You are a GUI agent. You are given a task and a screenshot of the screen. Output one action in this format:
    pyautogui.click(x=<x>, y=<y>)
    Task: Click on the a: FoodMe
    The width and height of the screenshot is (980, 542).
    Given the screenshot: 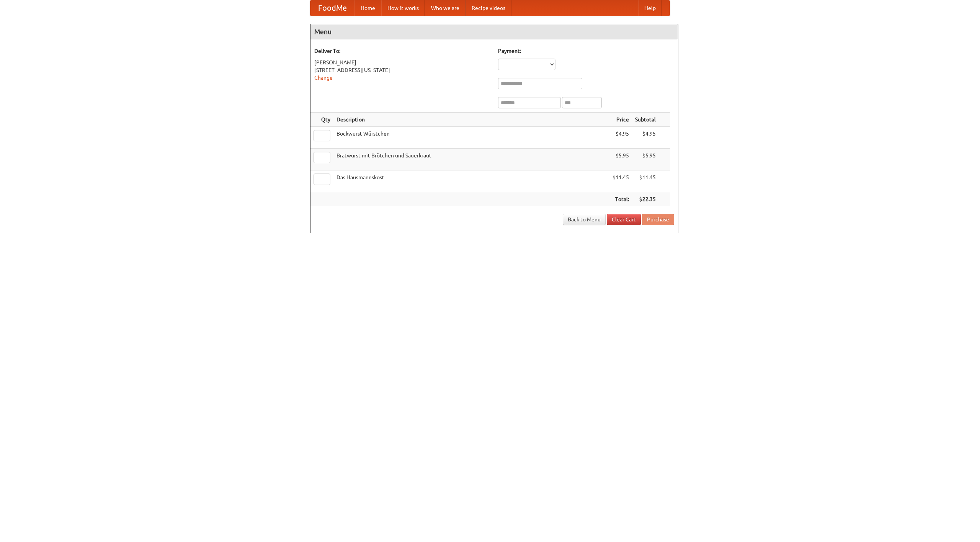 What is the action you would take?
    pyautogui.click(x=332, y=8)
    